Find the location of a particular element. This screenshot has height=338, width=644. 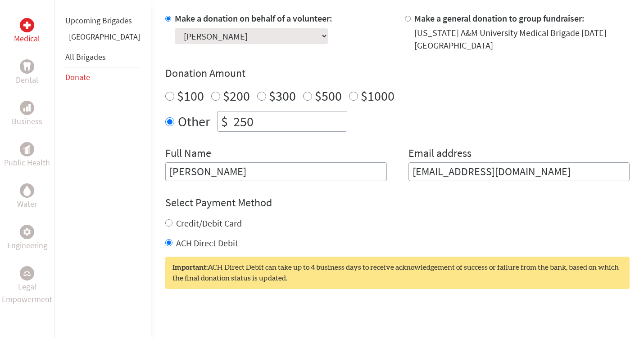

li: Donate is located at coordinates (102, 77).